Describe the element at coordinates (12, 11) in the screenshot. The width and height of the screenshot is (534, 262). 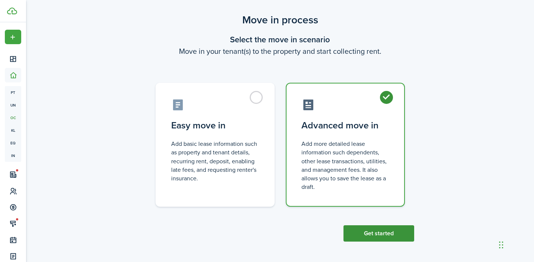
I see `img: TenantCloud` at that location.